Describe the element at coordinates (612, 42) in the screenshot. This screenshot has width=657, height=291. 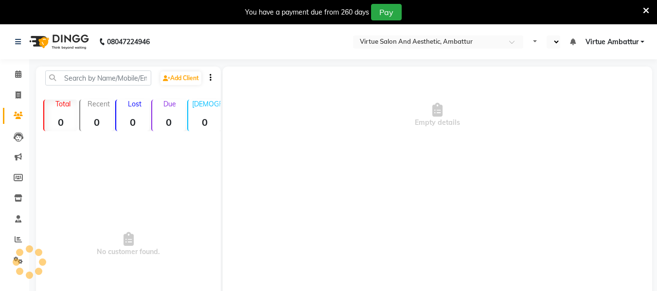
I see `span: Virtue Ambattur` at that location.